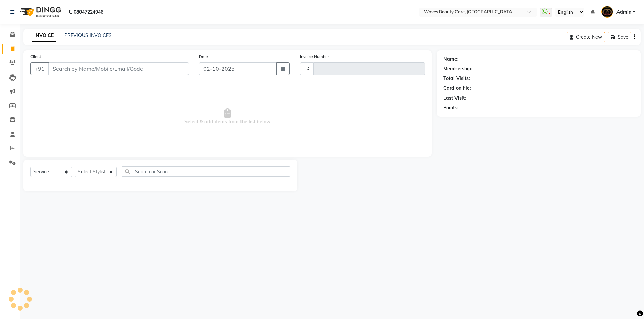  What do you see at coordinates (227, 117) in the screenshot?
I see `span: Select & add items from the list below` at bounding box center [227, 117].